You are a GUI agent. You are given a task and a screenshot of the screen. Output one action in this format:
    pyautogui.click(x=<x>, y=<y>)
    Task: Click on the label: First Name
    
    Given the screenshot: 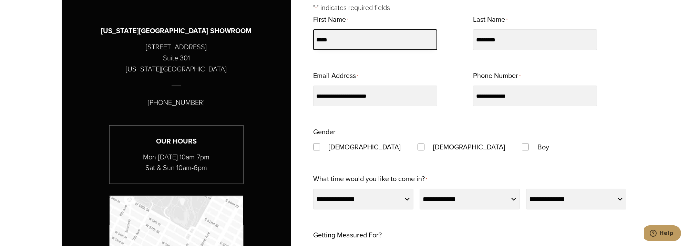 What is the action you would take?
    pyautogui.click(x=331, y=20)
    